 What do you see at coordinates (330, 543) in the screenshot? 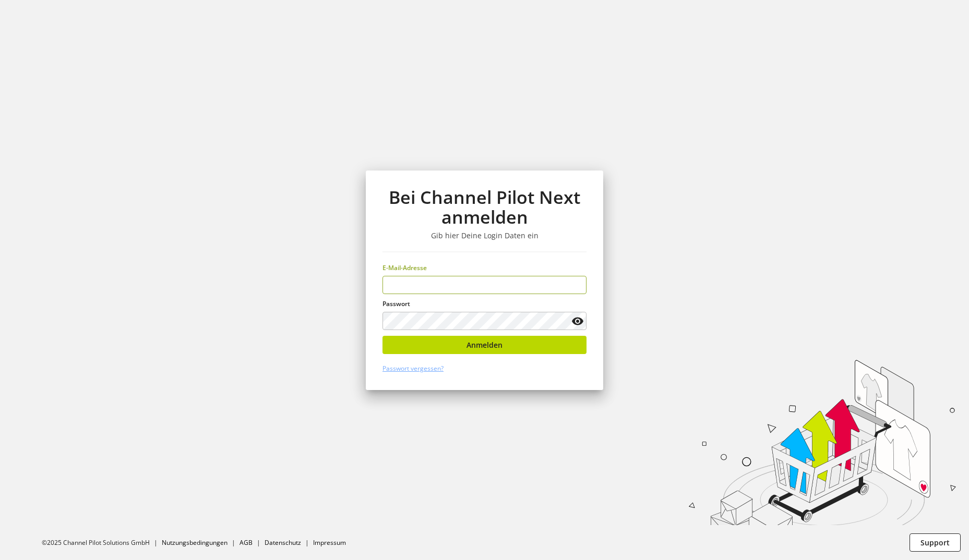
I see `a: Impressum` at bounding box center [330, 543].